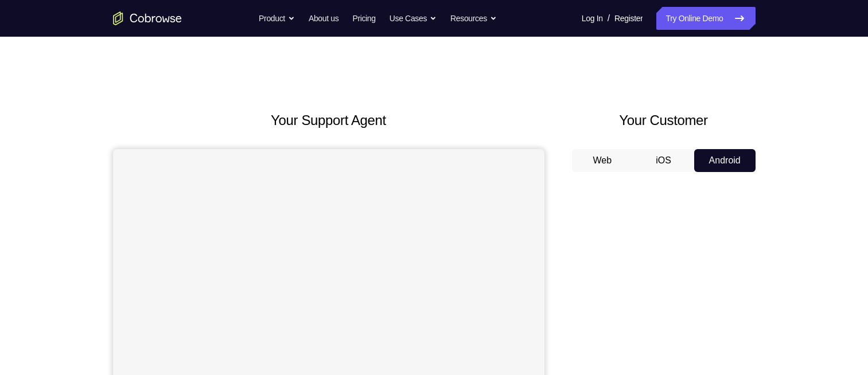 This screenshot has width=868, height=375. What do you see at coordinates (413, 18) in the screenshot?
I see `button: Use Cases` at bounding box center [413, 18].